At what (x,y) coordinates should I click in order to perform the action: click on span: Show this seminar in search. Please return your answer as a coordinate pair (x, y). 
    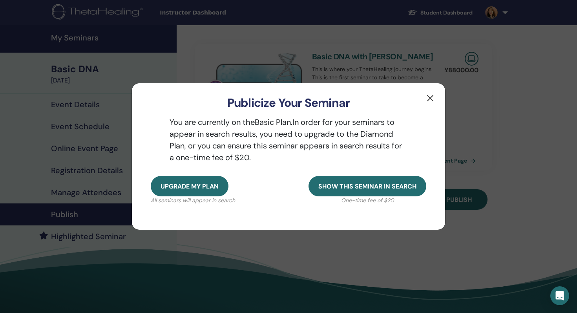
    Looking at the image, I should click on (368, 186).